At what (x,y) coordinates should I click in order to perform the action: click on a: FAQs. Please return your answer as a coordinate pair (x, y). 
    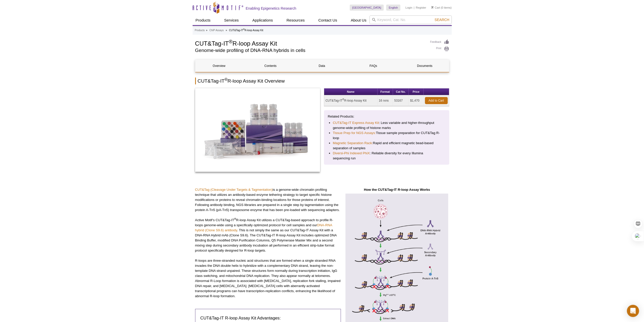
    Looking at the image, I should click on (373, 66).